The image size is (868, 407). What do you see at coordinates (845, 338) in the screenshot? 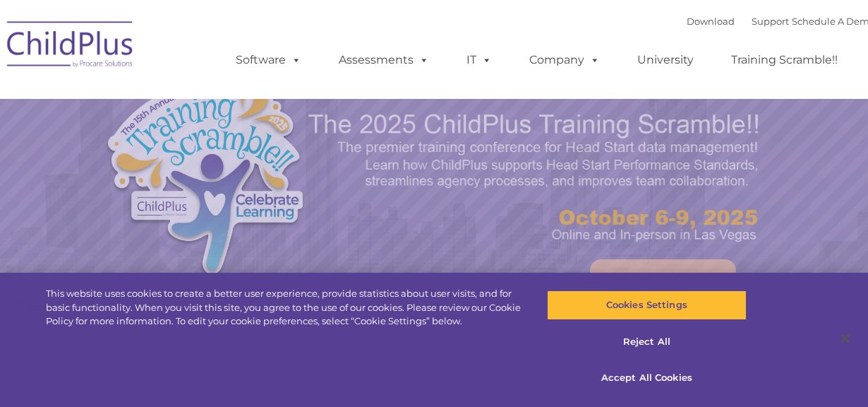
I see `button: Close` at bounding box center [845, 338].